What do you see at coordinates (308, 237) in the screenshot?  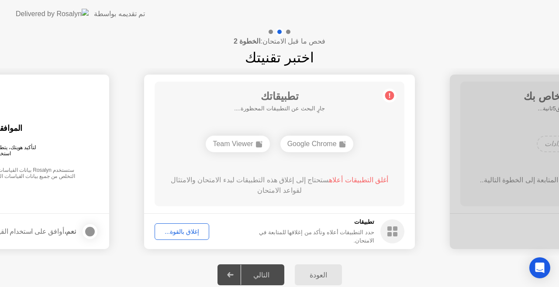 I see `div: حدد التطبيقات أعلاه وتأكد من إغلاقها للمتابعة في الامتحان.` at bounding box center [308, 237].